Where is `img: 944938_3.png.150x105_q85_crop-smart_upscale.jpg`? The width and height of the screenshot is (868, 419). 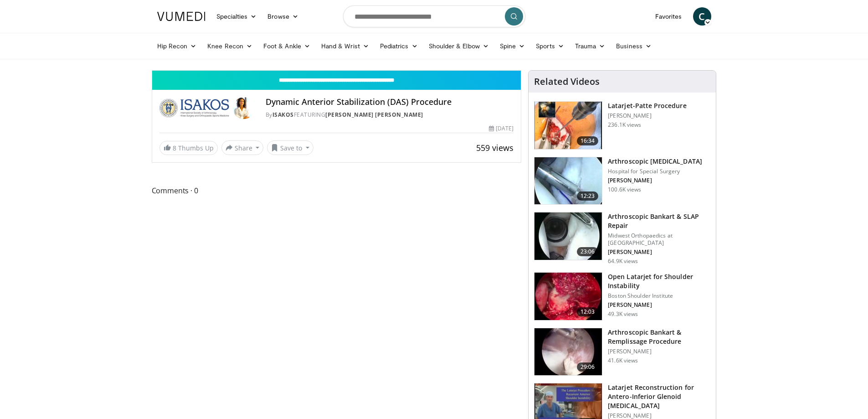
img: 944938_3.png.150x105_q85_crop-smart_upscale.jpg is located at coordinates (568, 296).